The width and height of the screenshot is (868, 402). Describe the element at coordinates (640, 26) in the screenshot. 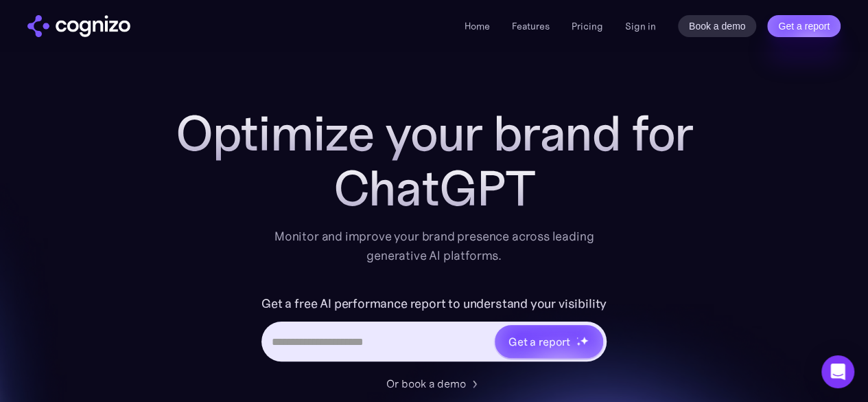

I see `a: Sign in` at that location.